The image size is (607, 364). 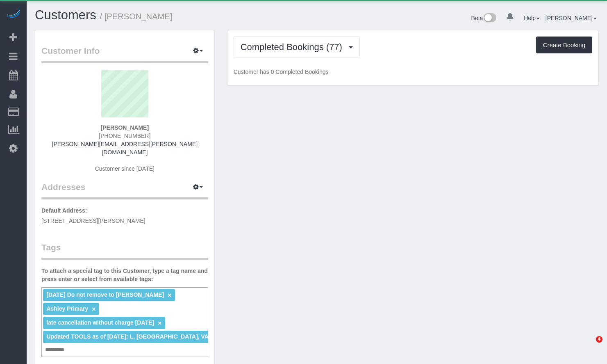 I want to click on a: Customers, so click(x=65, y=15).